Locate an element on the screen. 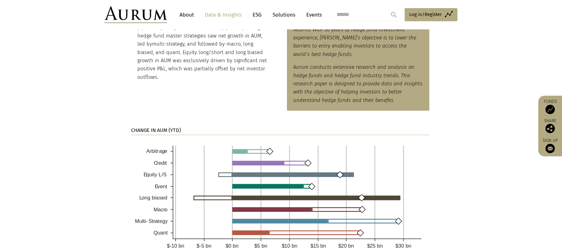 The image size is (562, 252). strong: CHANGE IN AUM (YTD) is located at coordinates (156, 130).